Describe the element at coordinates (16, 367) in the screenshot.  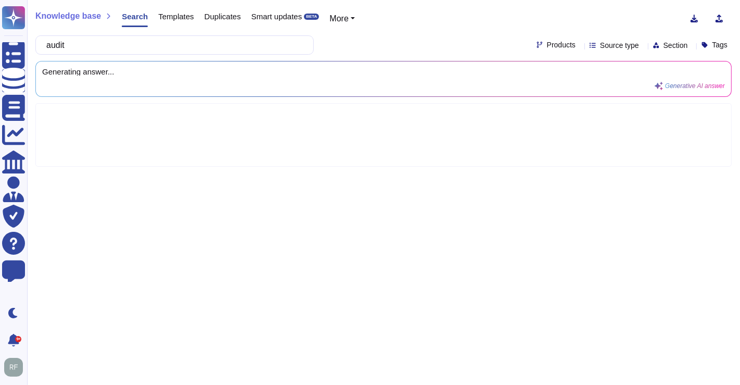
I see `button: user` at that location.